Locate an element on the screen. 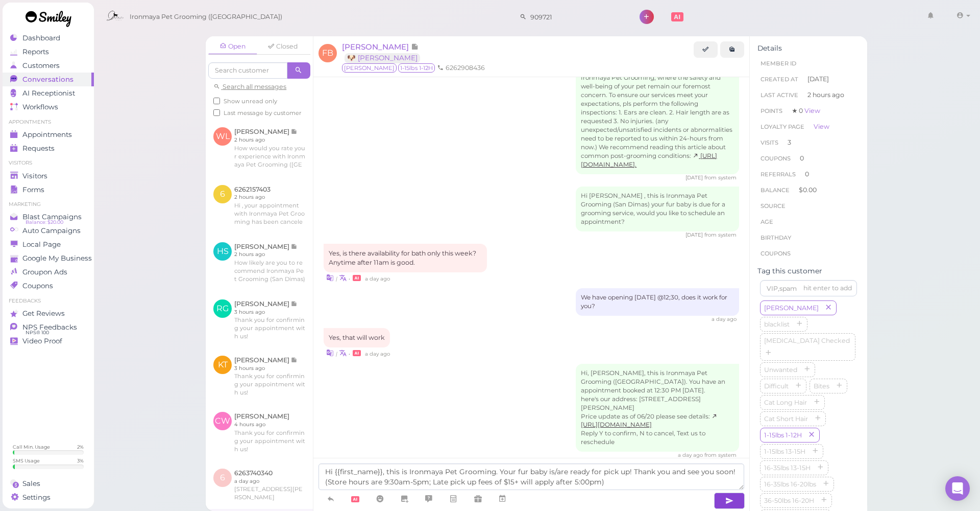 This screenshot has height=511, width=980. span: Bites is located at coordinates (821, 385).